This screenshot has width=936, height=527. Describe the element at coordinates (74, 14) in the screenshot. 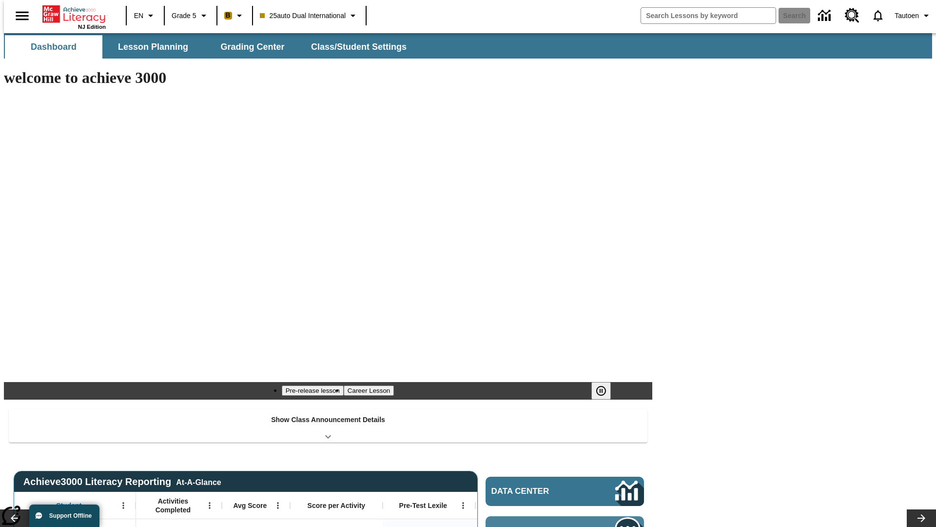

I see `a: Home` at that location.